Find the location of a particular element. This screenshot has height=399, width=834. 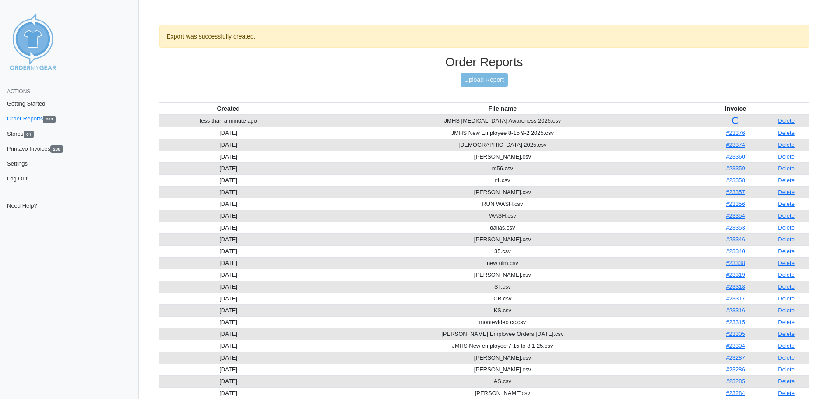

a: #23287 is located at coordinates (735, 357).